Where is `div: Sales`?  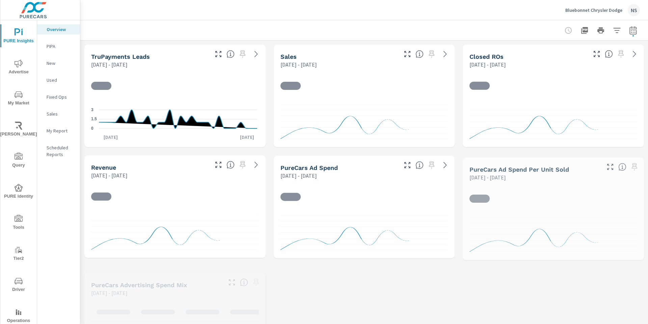
div: Sales is located at coordinates (58, 114).